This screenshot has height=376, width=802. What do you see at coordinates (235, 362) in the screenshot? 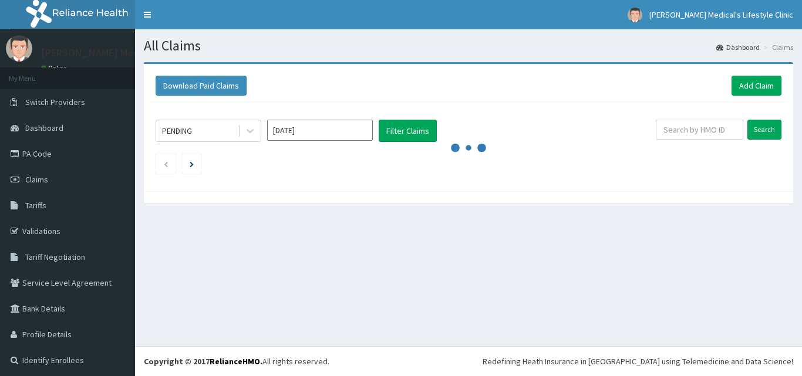
I see `a: RelianceHMO` at bounding box center [235, 362].